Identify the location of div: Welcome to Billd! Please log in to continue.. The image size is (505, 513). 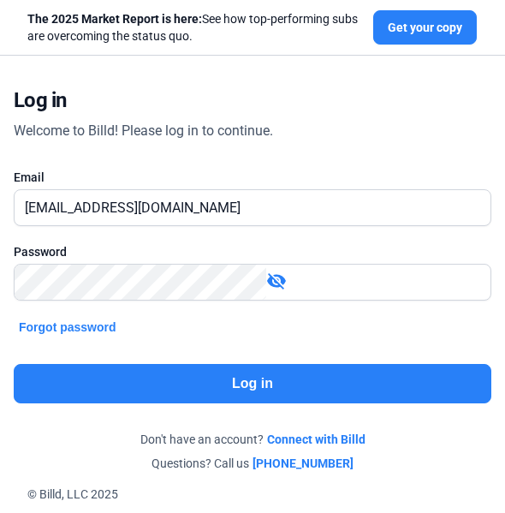
(143, 131).